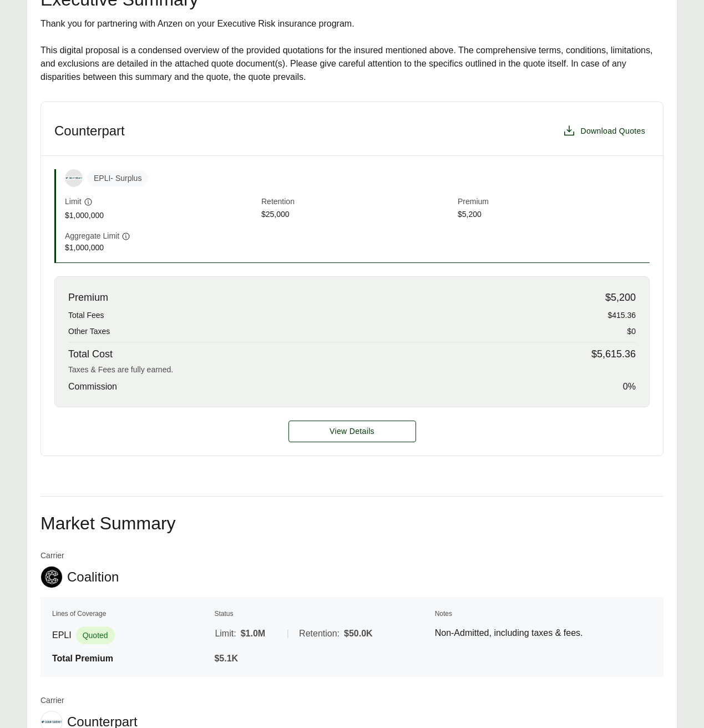  I want to click on span: Retention:, so click(319, 634).